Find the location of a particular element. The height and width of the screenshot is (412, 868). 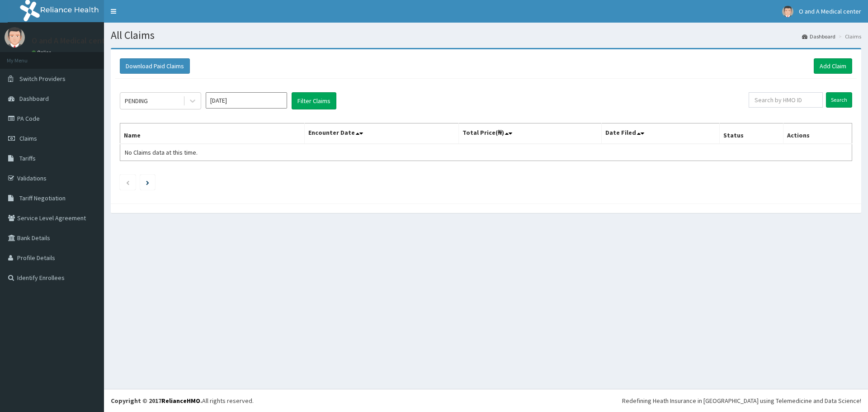

a: RelianceHMO is located at coordinates (181, 401).